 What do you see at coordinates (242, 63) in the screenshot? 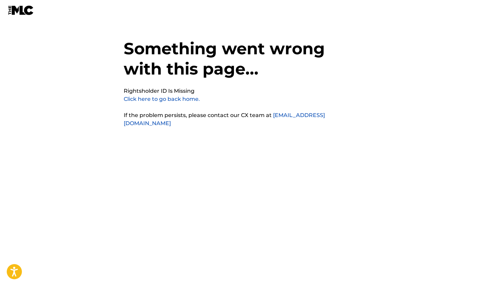
I see `h1: Something went wrong with this page...` at bounding box center [242, 63].